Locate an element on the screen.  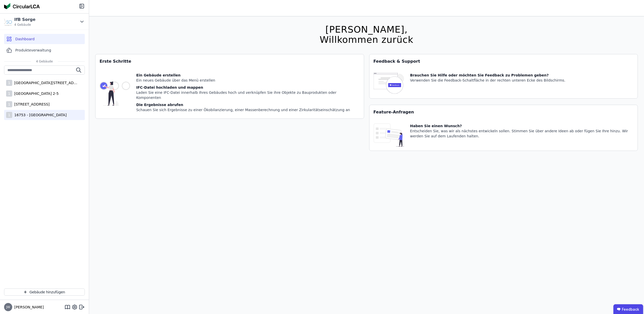
span: JW is located at coordinates (8, 307).